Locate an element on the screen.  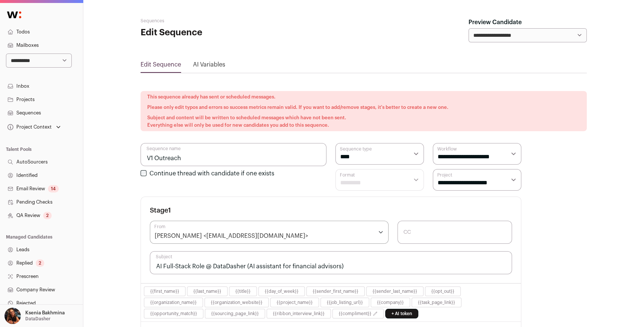
a: Edit Sequence is located at coordinates (161, 65).